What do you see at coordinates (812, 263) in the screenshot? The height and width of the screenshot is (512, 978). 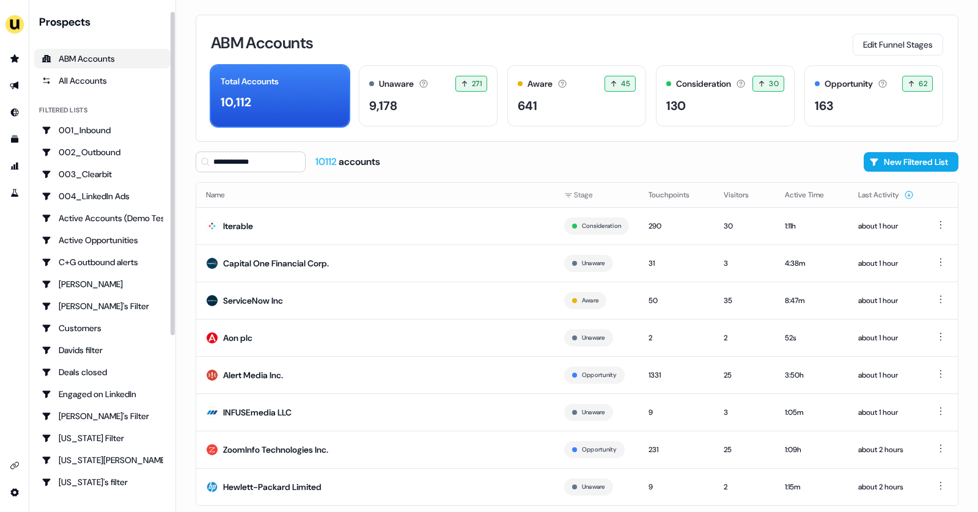 I see `div: 4:38m` at bounding box center [812, 263].